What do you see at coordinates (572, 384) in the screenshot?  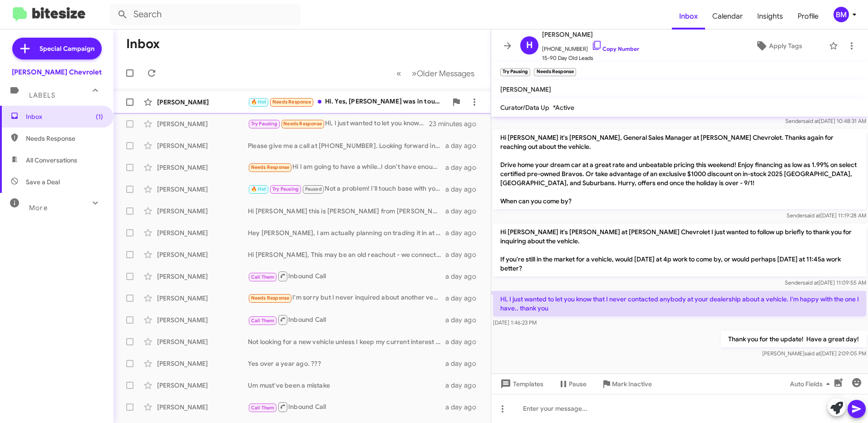 I see `button: Pause` at bounding box center [572, 384].